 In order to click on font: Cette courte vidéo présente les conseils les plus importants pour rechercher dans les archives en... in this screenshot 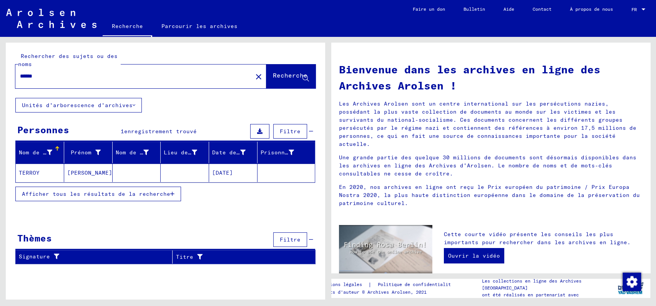, I will do `click(537, 238)`.